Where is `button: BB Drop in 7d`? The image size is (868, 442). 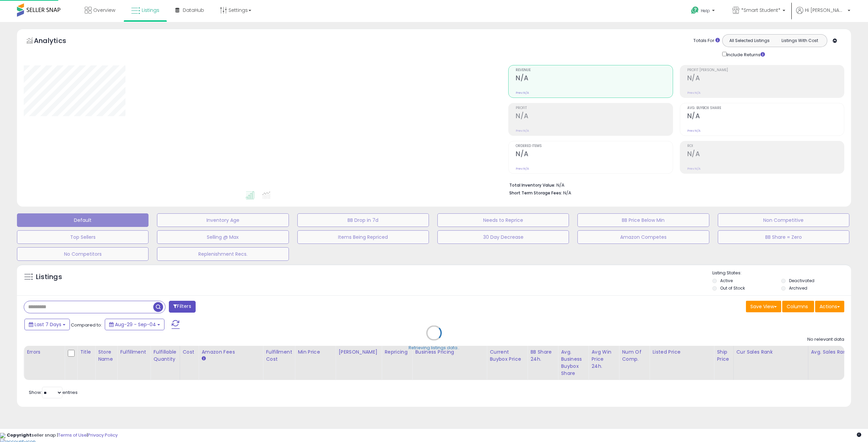
button: BB Drop in 7d is located at coordinates (363, 220).